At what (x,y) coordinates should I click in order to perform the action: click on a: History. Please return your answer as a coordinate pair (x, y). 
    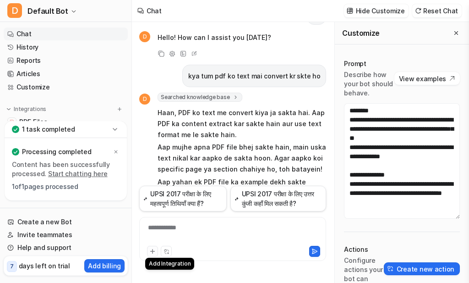
    Looking at the image, I should click on (66, 47).